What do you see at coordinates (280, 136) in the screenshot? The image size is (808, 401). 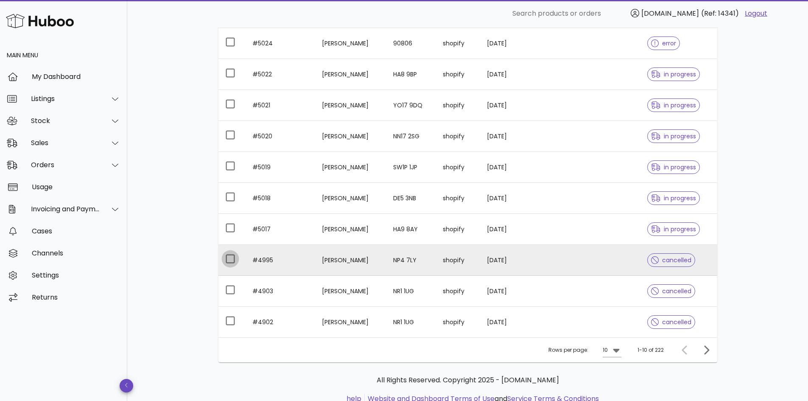 I see `td: #5020` at bounding box center [280, 136].